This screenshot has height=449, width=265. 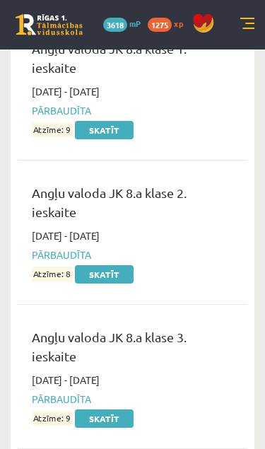 I want to click on span: Atzīme: 8, so click(x=52, y=274).